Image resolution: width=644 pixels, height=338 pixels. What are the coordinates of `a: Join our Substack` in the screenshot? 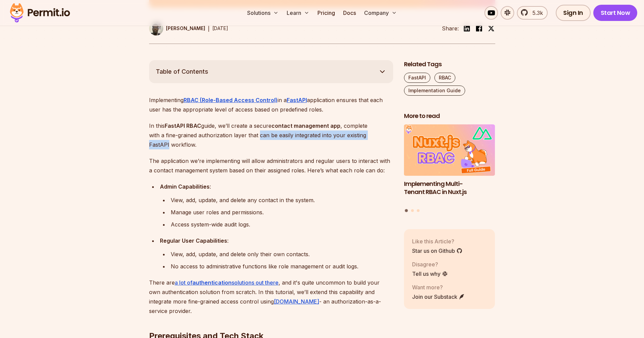 It's located at (439, 297).